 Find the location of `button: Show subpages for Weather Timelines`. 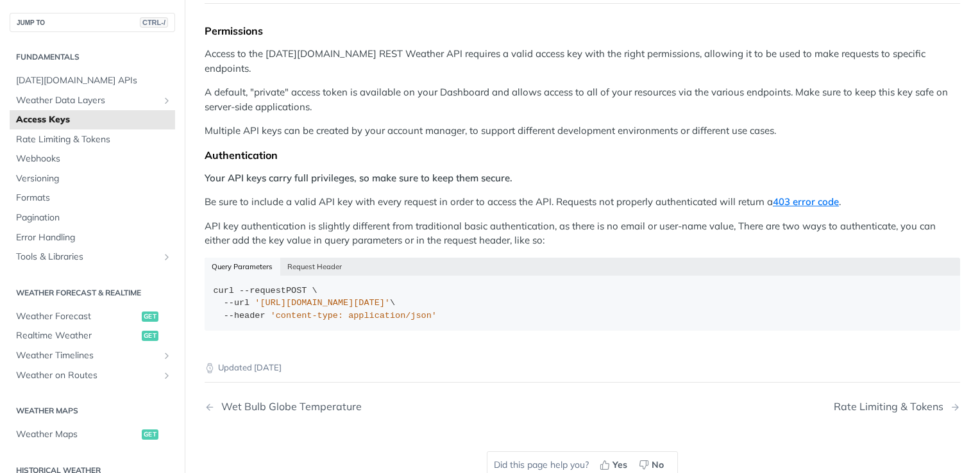

button: Show subpages for Weather Timelines is located at coordinates (167, 356).